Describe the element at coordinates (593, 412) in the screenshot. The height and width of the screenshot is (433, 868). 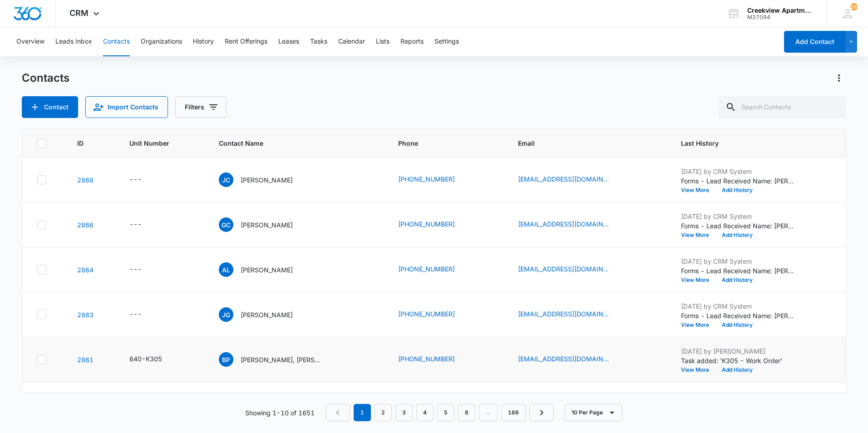
I see `button: 10 Per Page` at that location.